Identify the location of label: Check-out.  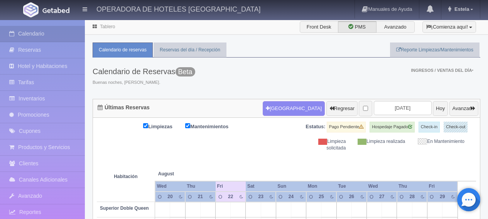
(456, 127).